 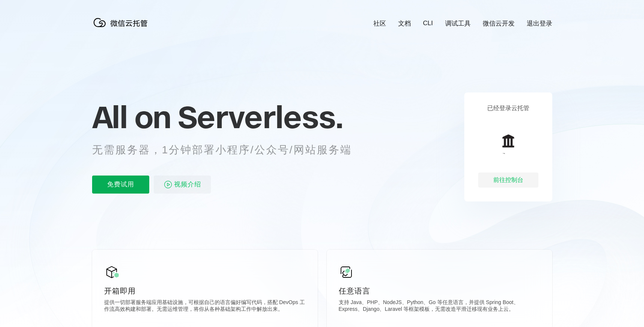 I want to click on img: video_play.svg, so click(x=168, y=184).